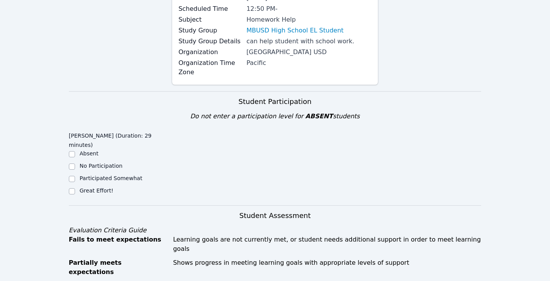 The width and height of the screenshot is (550, 281). I want to click on div: Pacific, so click(309, 63).